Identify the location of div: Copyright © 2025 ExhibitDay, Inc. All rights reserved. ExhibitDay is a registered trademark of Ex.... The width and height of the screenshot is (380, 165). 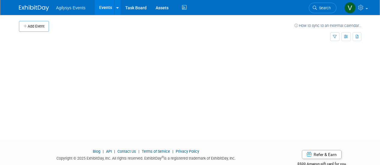
(146, 158).